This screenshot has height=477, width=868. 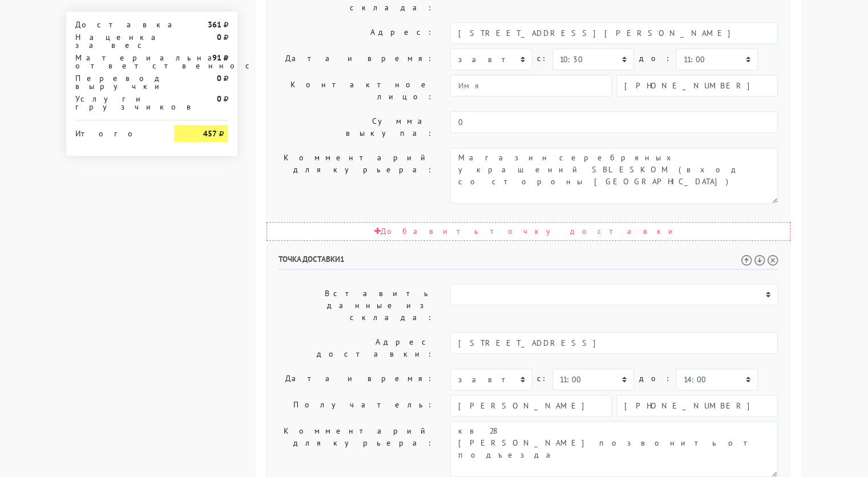 What do you see at coordinates (528, 262) in the screenshot?
I see `h6: Точка доставки` at bounding box center [528, 262].